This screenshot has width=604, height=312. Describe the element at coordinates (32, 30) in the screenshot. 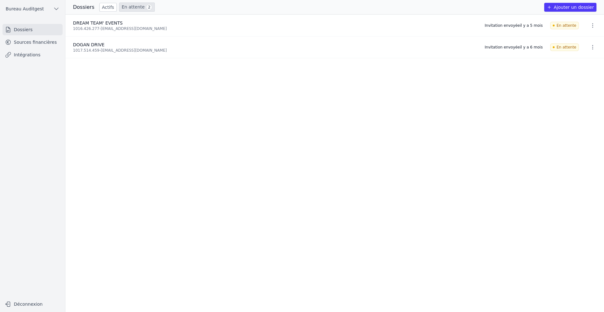

I see `a: Dossiers` at that location.